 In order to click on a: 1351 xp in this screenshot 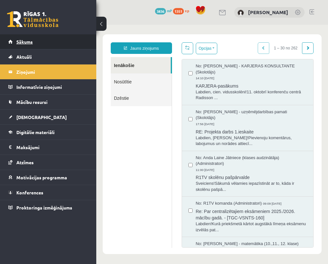, I will do `click(183, 11)`.